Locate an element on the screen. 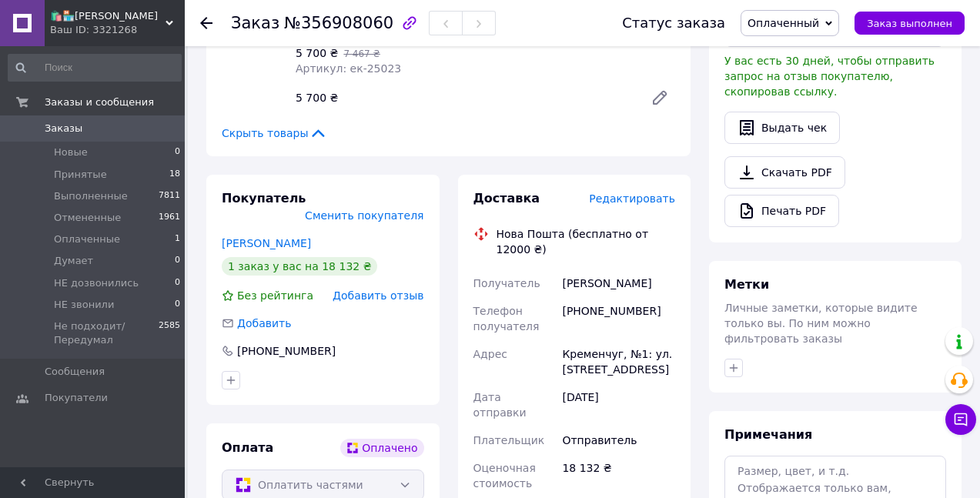  button: Заказ выполнен is located at coordinates (910, 23).